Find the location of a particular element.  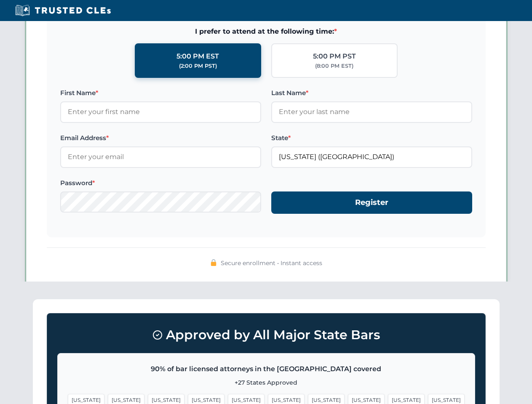

label: First Name is located at coordinates (160, 93).